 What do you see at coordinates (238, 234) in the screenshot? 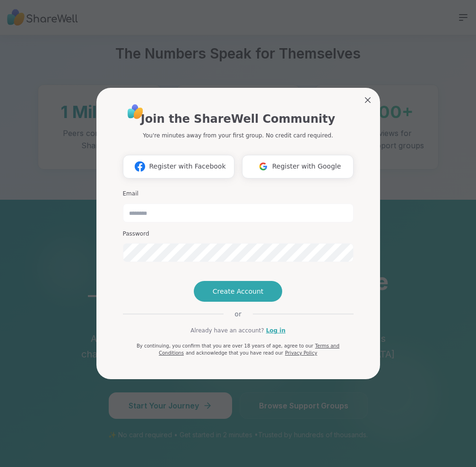
I see `h3: Password` at bounding box center [238, 234].